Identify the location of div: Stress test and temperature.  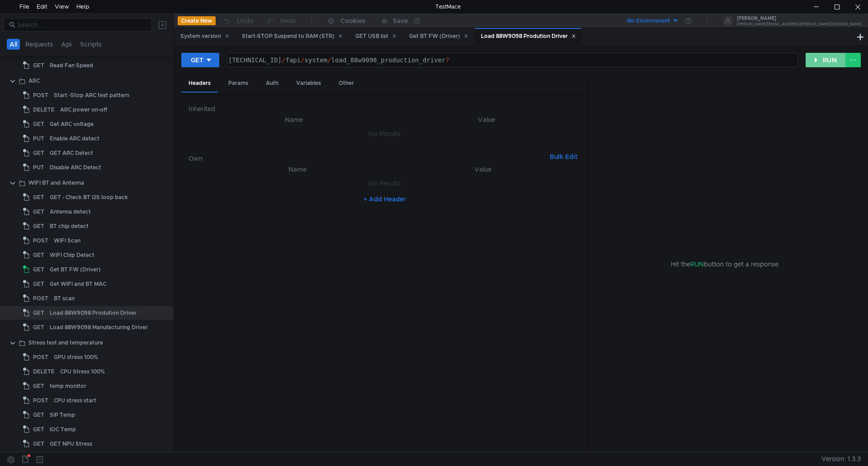
(66, 343).